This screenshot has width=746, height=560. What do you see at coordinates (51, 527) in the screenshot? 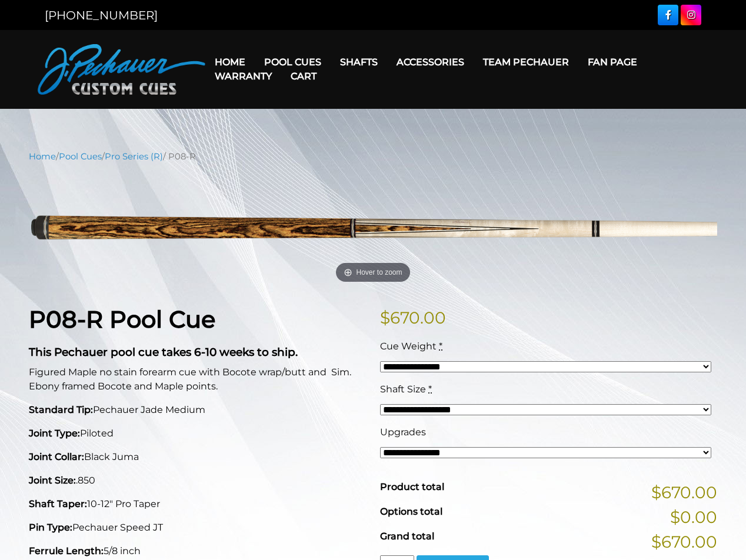
I see `strong: Pin Type:` at bounding box center [51, 527].